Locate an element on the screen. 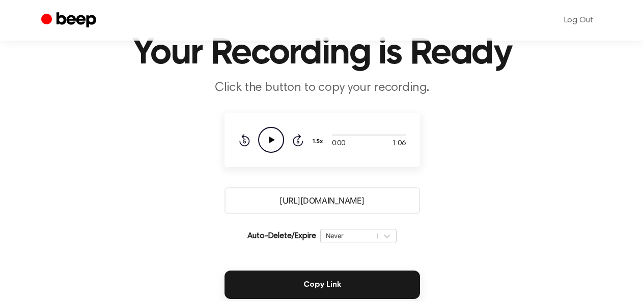 This screenshot has height=301, width=644. a: Log Out is located at coordinates (578, 20).